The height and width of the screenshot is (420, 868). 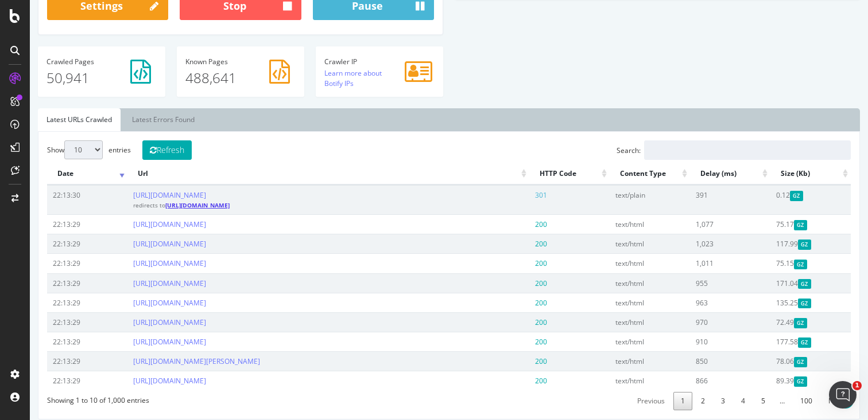 I want to click on span: 1, so click(x=857, y=386).